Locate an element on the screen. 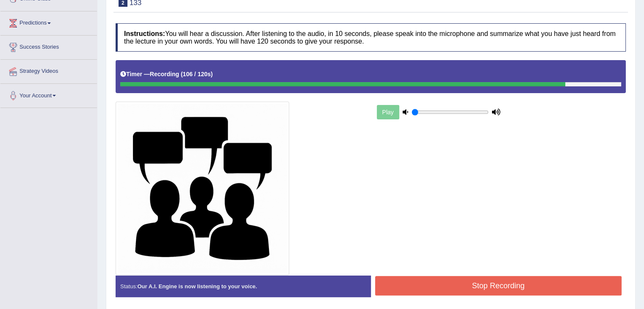  a: Strategy Videos is located at coordinates (49, 71).